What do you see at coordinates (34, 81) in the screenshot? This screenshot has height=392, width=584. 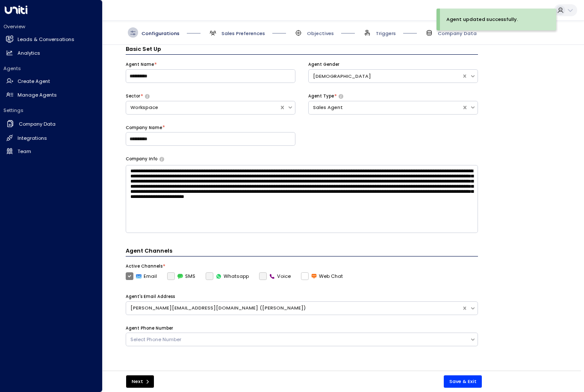 I see `h2: Create Agent` at bounding box center [34, 81].